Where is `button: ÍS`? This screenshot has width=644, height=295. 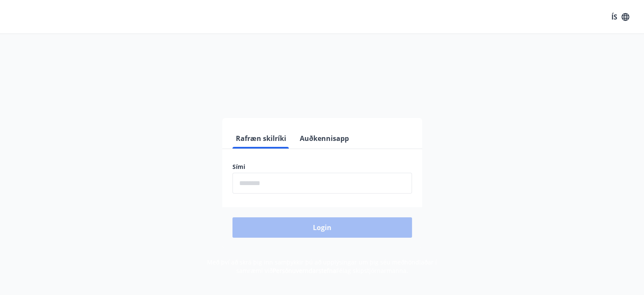 button: ÍS is located at coordinates (621, 17).